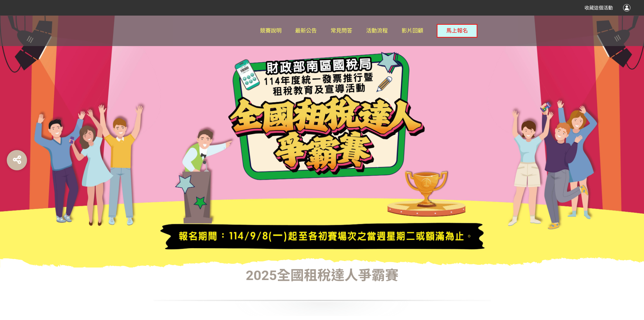 The width and height of the screenshot is (644, 320). What do you see at coordinates (457, 31) in the screenshot?
I see `span: 馬上報名` at bounding box center [457, 31].